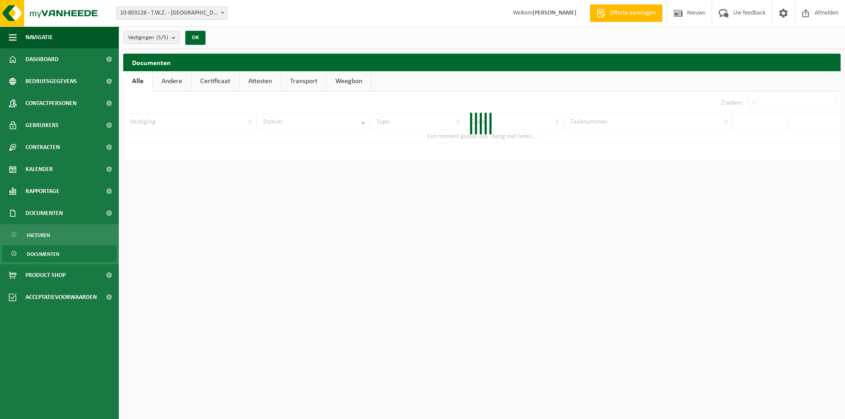 The height and width of the screenshot is (419, 845). Describe the element at coordinates (215, 81) in the screenshot. I see `a: Certificaat` at that location.